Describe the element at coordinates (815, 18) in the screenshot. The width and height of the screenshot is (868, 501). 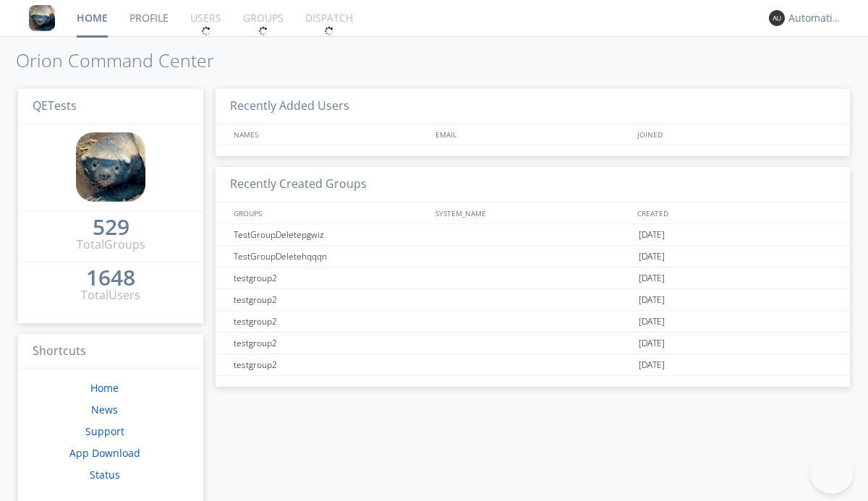
I see `div: Automation+0004` at that location.